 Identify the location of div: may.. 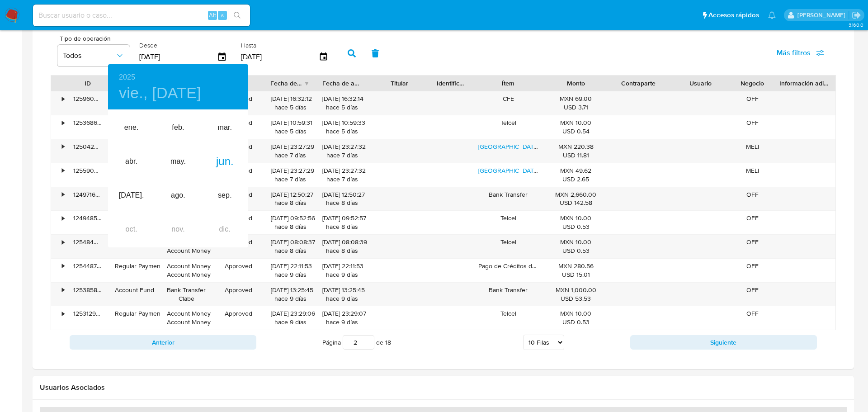
(178, 162).